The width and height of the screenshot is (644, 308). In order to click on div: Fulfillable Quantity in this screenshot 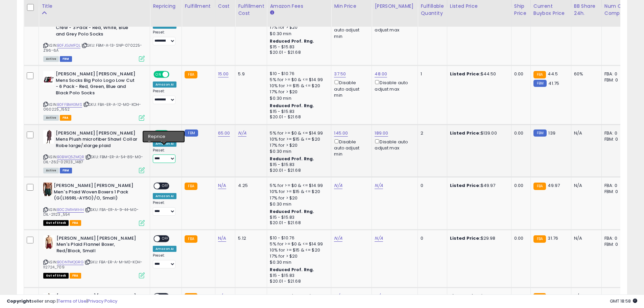, I will do `click(432, 10)`.